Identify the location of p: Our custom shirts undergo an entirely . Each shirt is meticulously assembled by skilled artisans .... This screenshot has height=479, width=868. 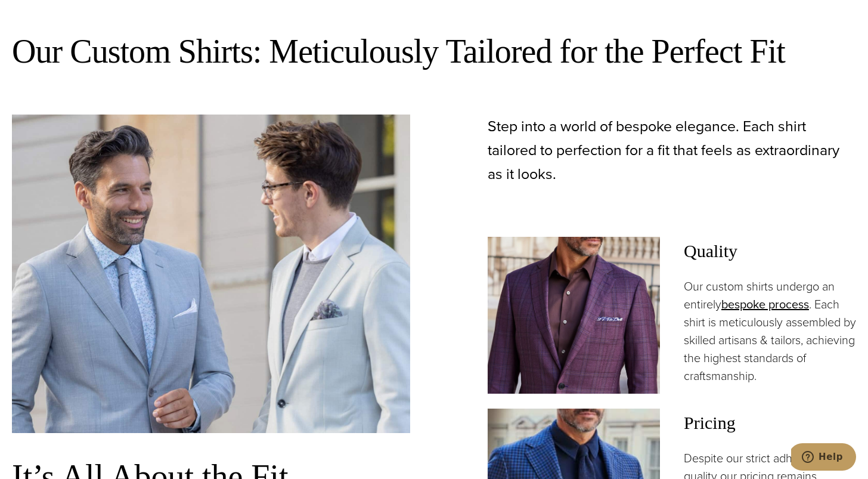
(770, 331).